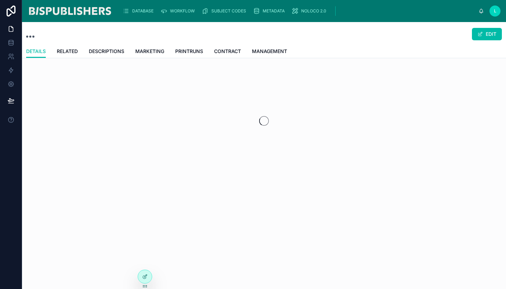 The height and width of the screenshot is (289, 506). What do you see at coordinates (36, 51) in the screenshot?
I see `span: DETAILS` at bounding box center [36, 51].